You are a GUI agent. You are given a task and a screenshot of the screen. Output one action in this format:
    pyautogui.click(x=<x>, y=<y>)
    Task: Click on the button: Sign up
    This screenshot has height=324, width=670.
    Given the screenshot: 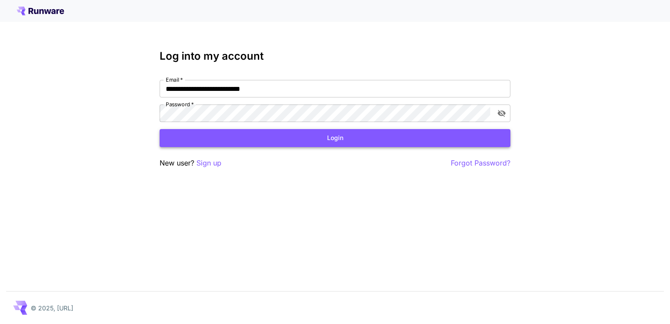 What is the action you would take?
    pyautogui.click(x=209, y=163)
    